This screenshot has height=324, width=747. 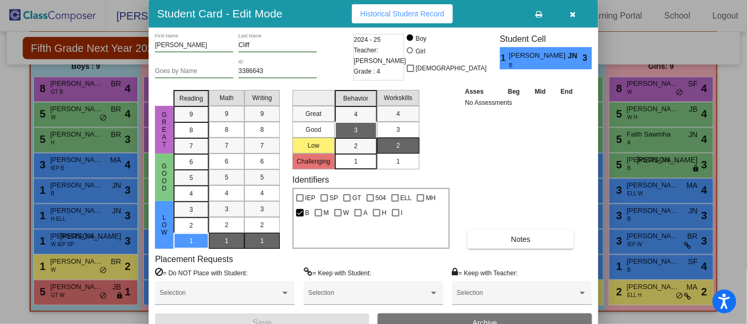 I want to click on span: Notes, so click(x=521, y=239).